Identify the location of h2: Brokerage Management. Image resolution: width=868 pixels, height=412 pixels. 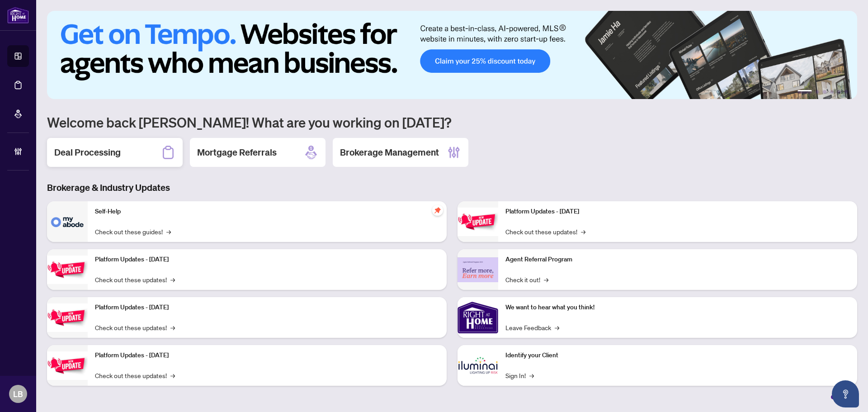
(389, 152).